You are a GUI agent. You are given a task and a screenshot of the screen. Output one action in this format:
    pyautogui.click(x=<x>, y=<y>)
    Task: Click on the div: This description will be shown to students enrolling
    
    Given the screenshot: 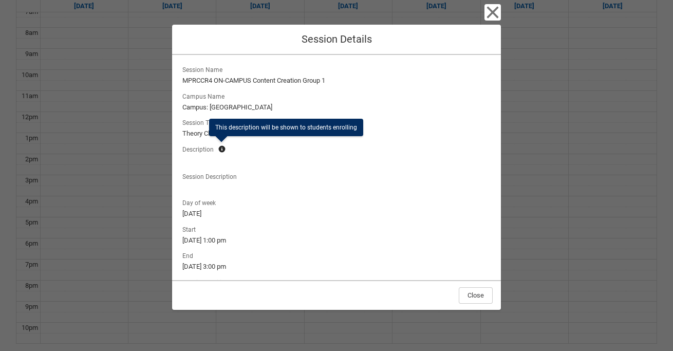 What is the action you would take?
    pyautogui.click(x=286, y=127)
    